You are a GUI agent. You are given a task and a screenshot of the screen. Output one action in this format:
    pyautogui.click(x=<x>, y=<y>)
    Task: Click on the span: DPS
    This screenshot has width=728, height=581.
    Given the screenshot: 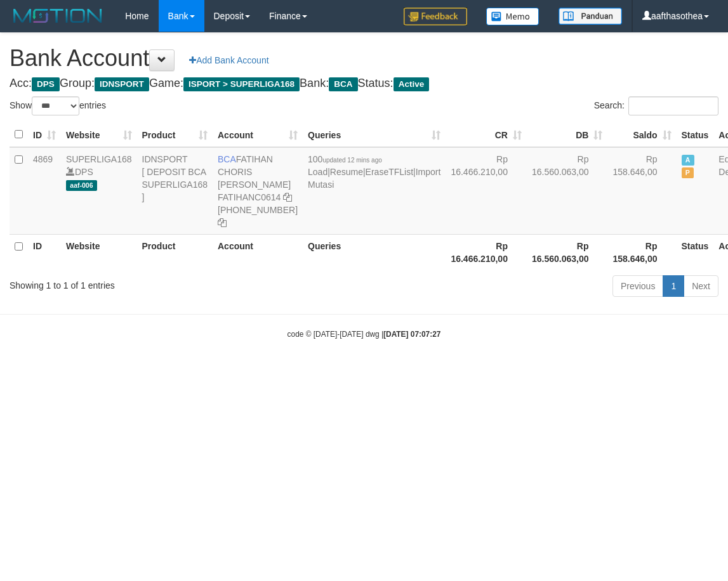 What is the action you would take?
    pyautogui.click(x=45, y=84)
    